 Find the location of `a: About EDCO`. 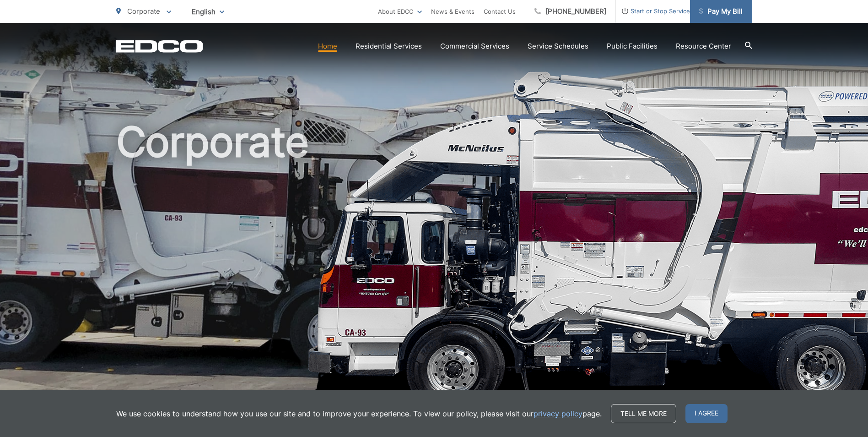

a: About EDCO is located at coordinates (400, 12).